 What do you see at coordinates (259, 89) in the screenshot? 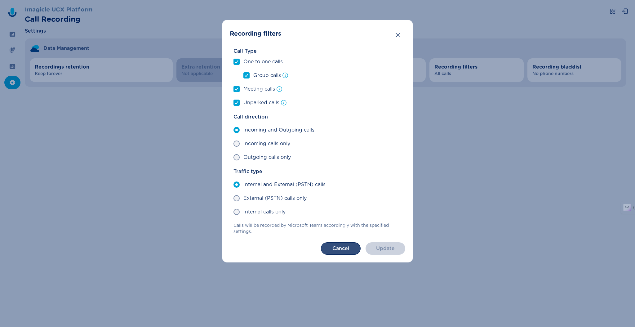
I see `span: Meeting calls` at bounding box center [259, 89].